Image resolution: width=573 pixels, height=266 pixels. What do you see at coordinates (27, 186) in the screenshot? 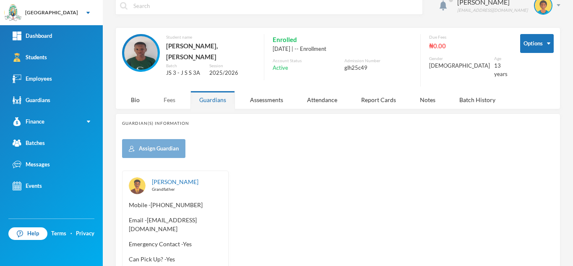
I see `div: Events` at bounding box center [27, 186].